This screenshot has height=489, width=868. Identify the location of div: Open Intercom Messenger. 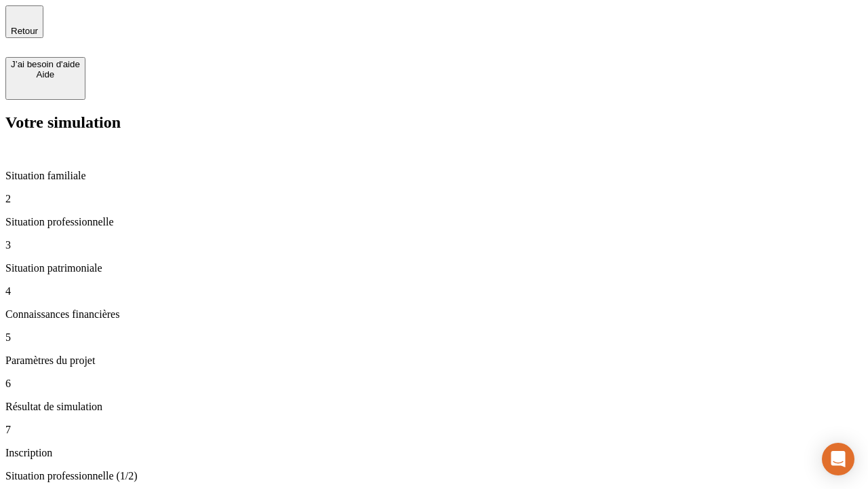
(839, 459).